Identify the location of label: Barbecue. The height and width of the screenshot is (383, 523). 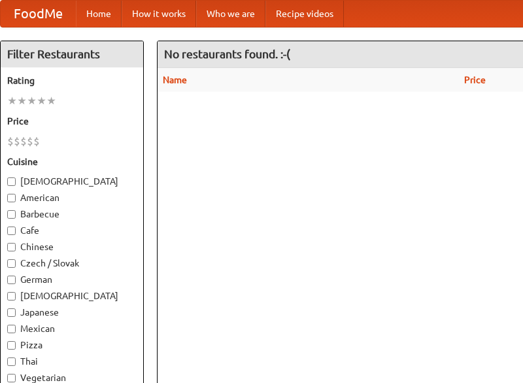
(72, 214).